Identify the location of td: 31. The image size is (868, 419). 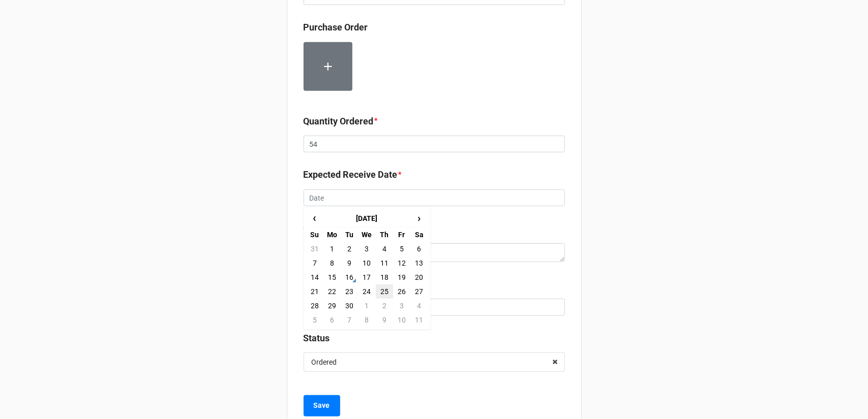
(314, 249).